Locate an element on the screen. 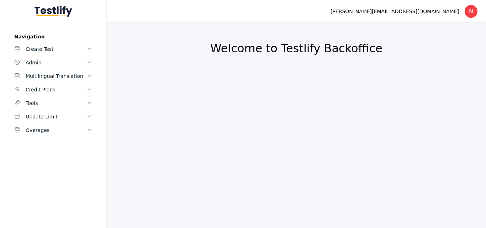 The image size is (486, 228). label: Navigation is located at coordinates (53, 37).